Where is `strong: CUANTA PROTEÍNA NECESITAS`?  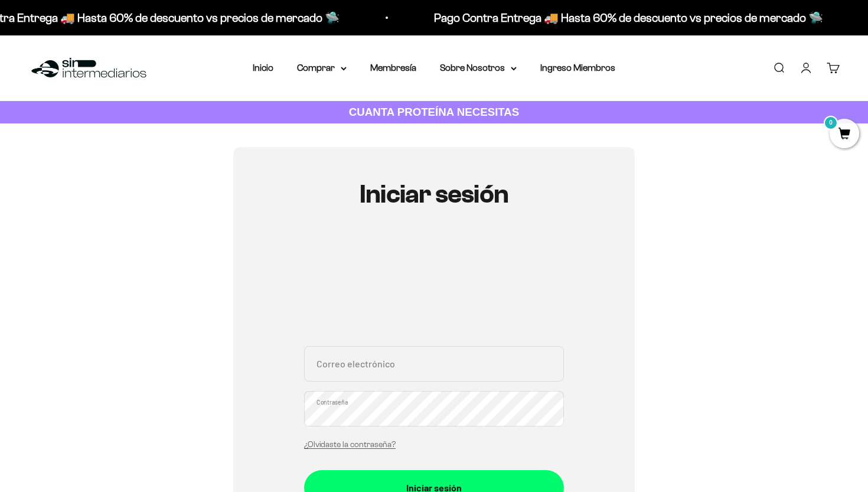 strong: CUANTA PROTEÍNA NECESITAS is located at coordinates (434, 112).